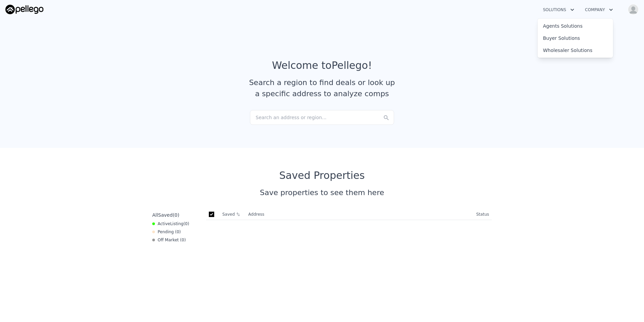  Describe the element at coordinates (322, 66) in the screenshot. I see `div: Welcome to Pellego !` at that location.